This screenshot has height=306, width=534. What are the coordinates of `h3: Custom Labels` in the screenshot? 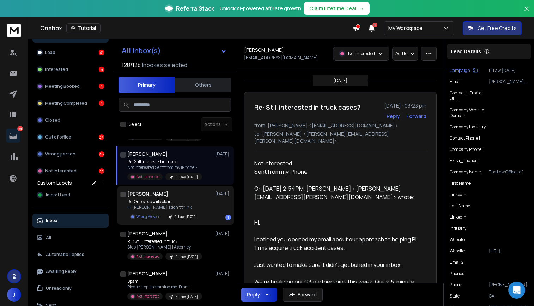 It's located at (54, 183).